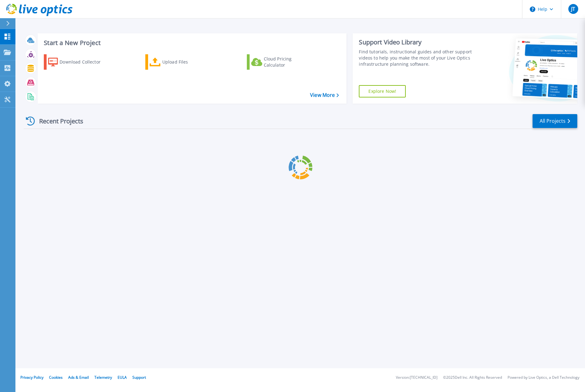 The width and height of the screenshot is (585, 392). Describe the element at coordinates (382, 91) in the screenshot. I see `a: Explore Now!` at that location.